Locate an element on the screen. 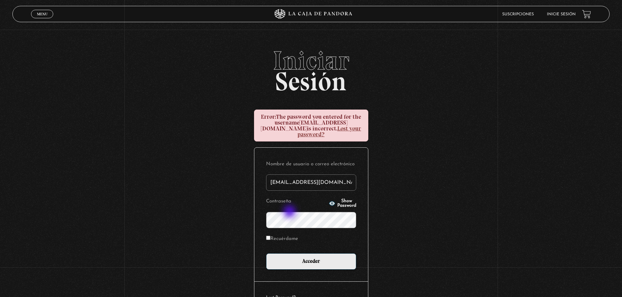  button: Show Password is located at coordinates (342, 204).